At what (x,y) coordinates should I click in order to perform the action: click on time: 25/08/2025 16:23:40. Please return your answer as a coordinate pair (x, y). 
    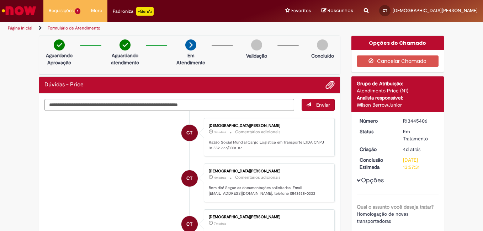
    Looking at the image, I should click on (412, 149).